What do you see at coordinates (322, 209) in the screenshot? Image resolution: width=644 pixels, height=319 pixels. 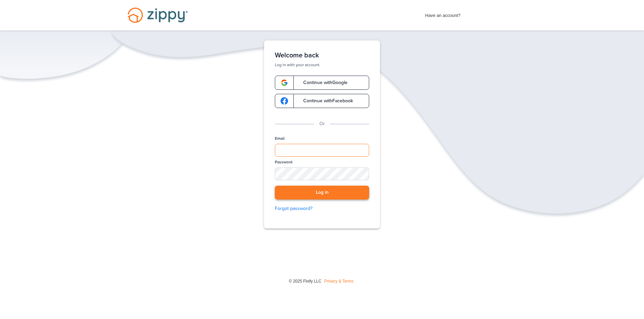 I see `a: Forgot password?` at bounding box center [322, 209].